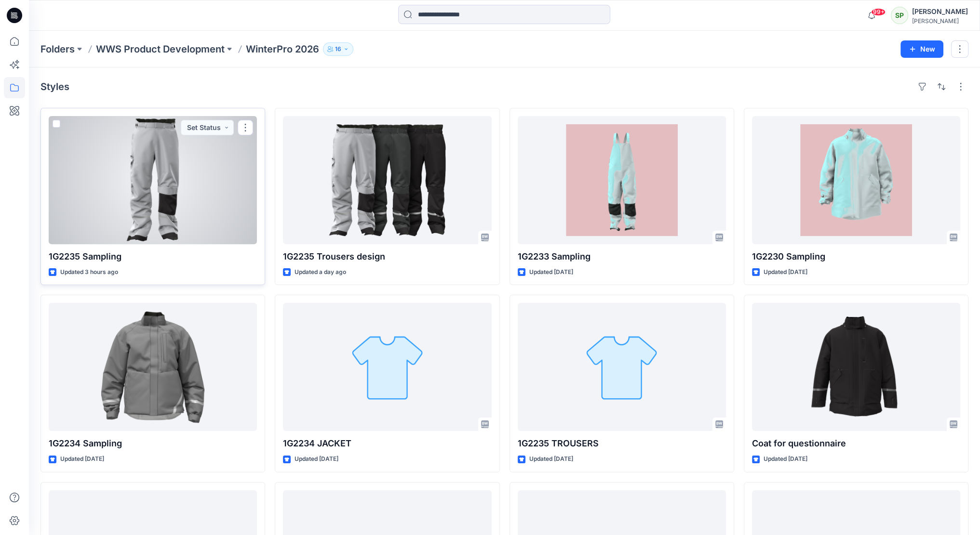 The width and height of the screenshot is (980, 535). I want to click on p: WinterPro 2026, so click(282, 50).